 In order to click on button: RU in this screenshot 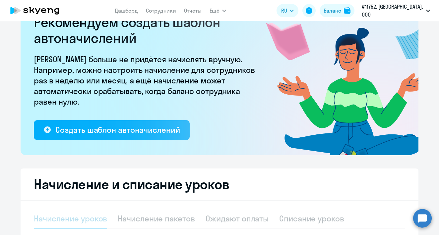, I will do `click(288, 11)`.